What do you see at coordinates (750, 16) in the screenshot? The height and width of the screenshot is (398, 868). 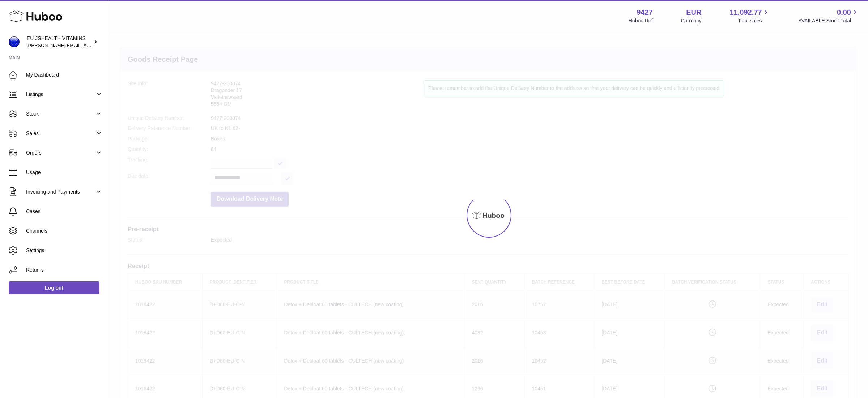 I see `a: 11,092.77 Total sales` at bounding box center [750, 16].